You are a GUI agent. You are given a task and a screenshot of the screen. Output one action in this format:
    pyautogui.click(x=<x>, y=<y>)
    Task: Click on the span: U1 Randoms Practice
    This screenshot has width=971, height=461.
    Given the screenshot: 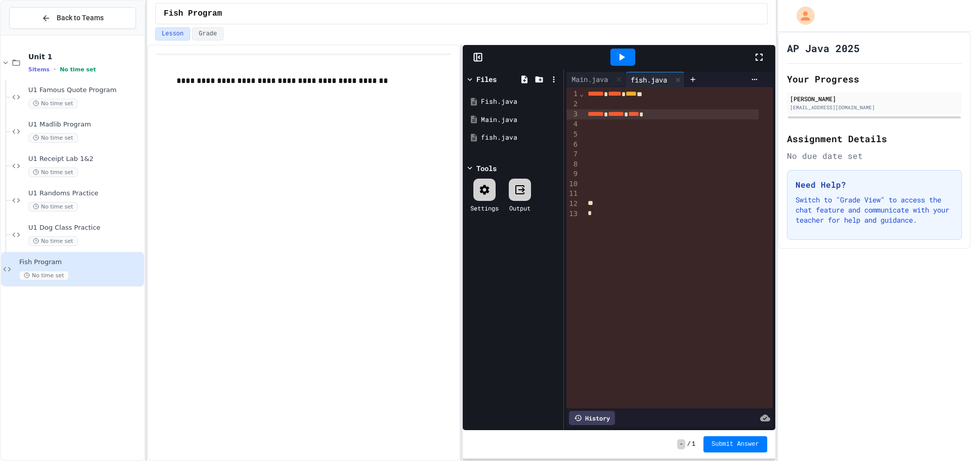 What is the action you would take?
    pyautogui.click(x=85, y=193)
    